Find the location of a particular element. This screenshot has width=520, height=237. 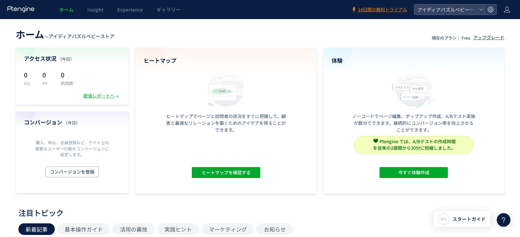

span: 14日間の無料トライアル is located at coordinates (382, 10).